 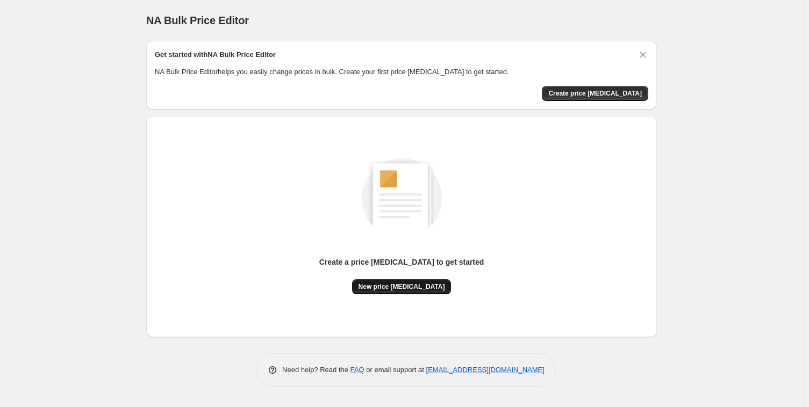 I want to click on span: NA Bulk Price Editor, so click(x=197, y=20).